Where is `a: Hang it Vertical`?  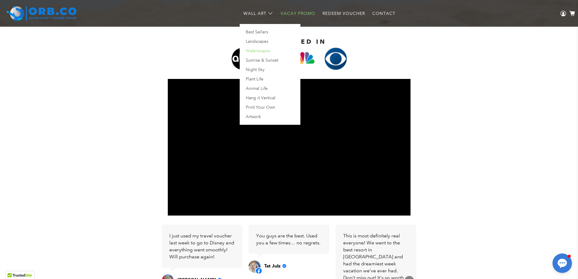 a: Hang it Vertical is located at coordinates (270, 99).